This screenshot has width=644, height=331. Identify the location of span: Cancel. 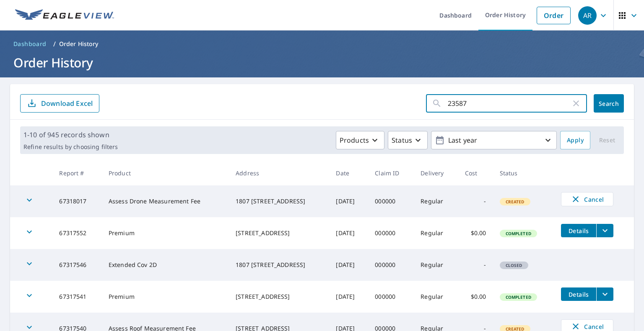
(587, 199).